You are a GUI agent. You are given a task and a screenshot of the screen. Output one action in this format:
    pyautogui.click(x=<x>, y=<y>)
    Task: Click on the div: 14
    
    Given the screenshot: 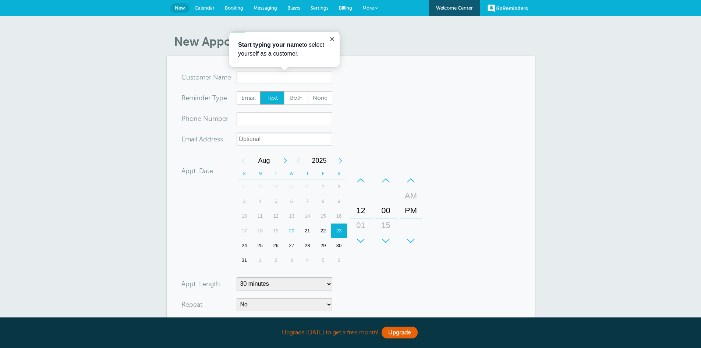 What is the action you would take?
    pyautogui.click(x=307, y=216)
    